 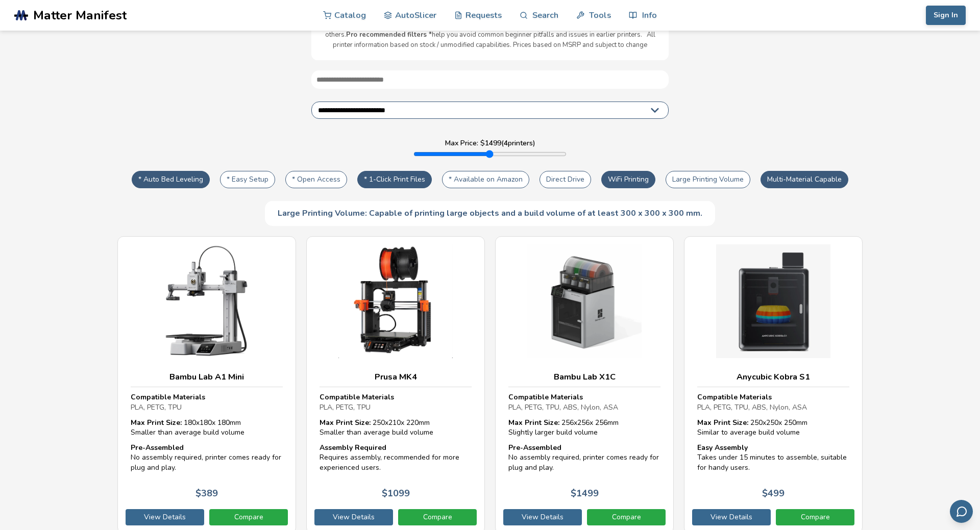 What do you see at coordinates (80, 15) in the screenshot?
I see `span: Matter Manifest` at bounding box center [80, 15].